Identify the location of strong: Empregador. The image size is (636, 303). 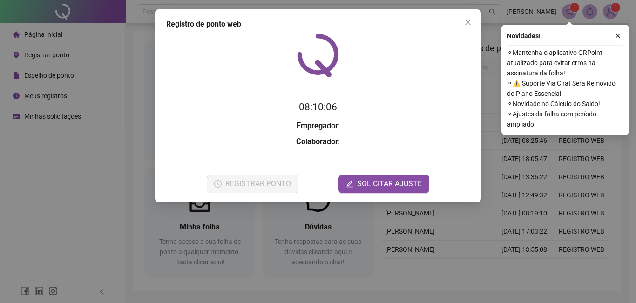
(317, 126).